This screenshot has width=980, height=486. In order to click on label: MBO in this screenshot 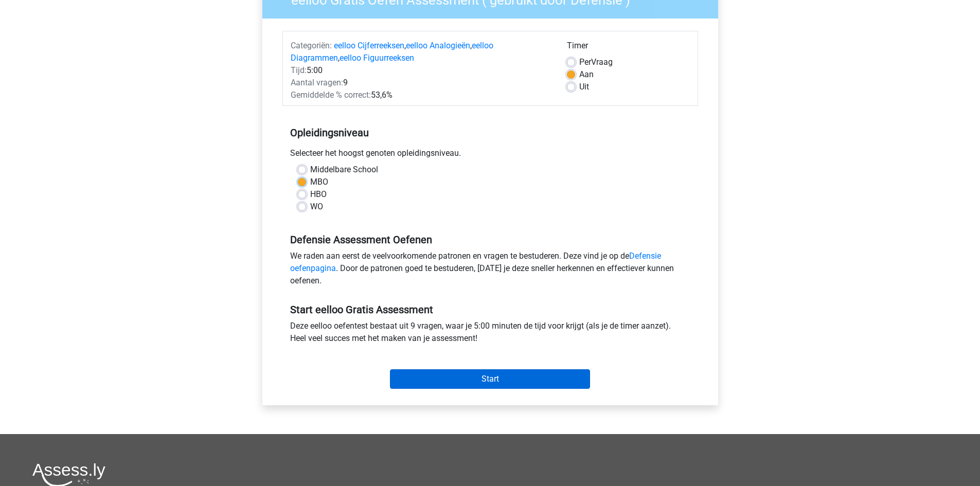, I will do `click(319, 182)`.